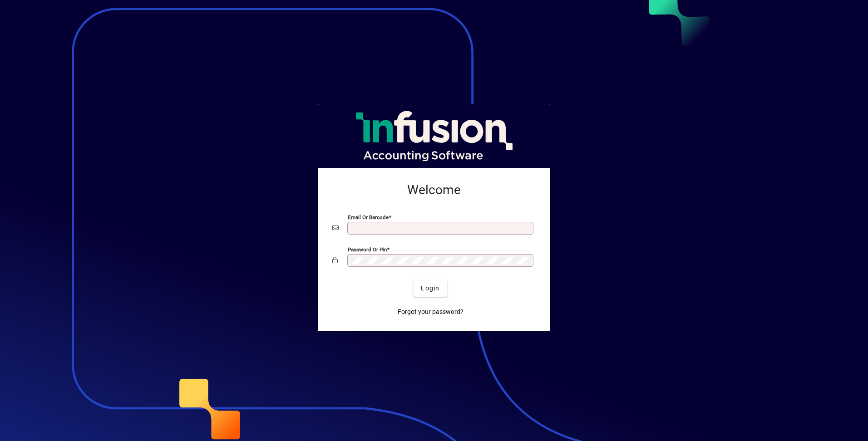 This screenshot has width=868, height=441. What do you see at coordinates (430, 288) in the screenshot?
I see `span: Login` at bounding box center [430, 288].